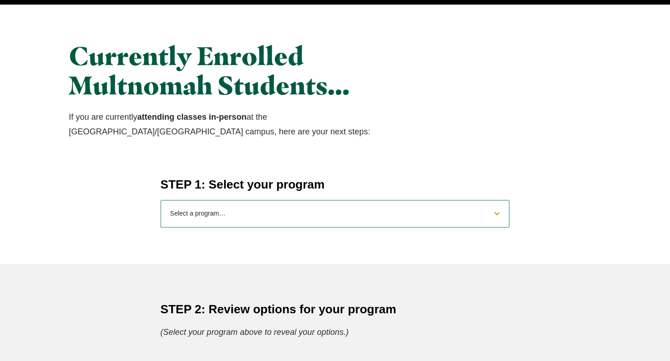 The width and height of the screenshot is (670, 361). Describe the element at coordinates (243, 71) in the screenshot. I see `h2: Currently Enrolled Multnomah Students…` at that location.